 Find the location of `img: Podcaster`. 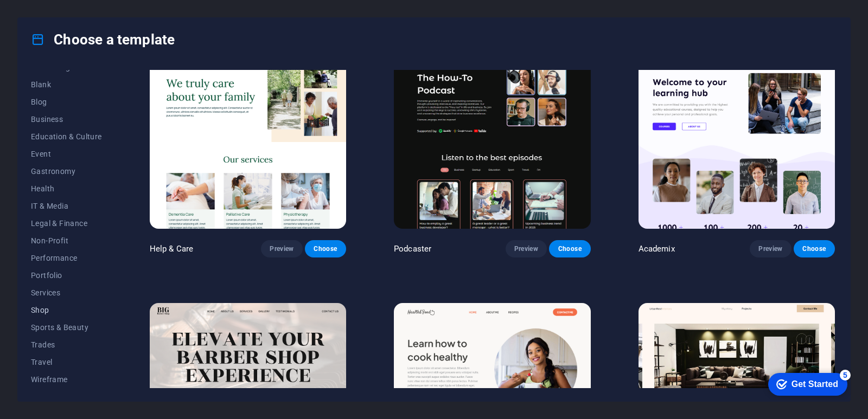

img: Podcaster is located at coordinates (492, 138).